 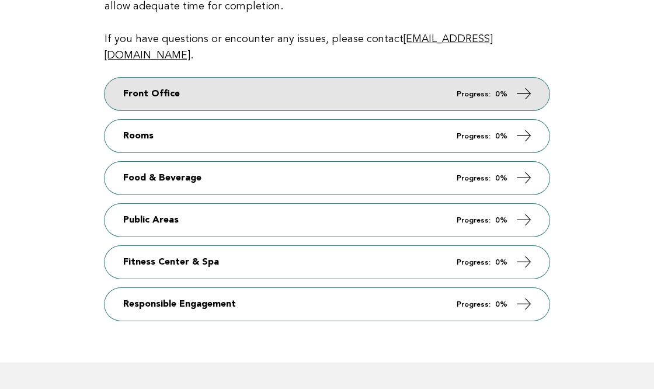 What do you see at coordinates (327, 94) in the screenshot?
I see `a: Front Office Progress: 0%` at bounding box center [327, 94].